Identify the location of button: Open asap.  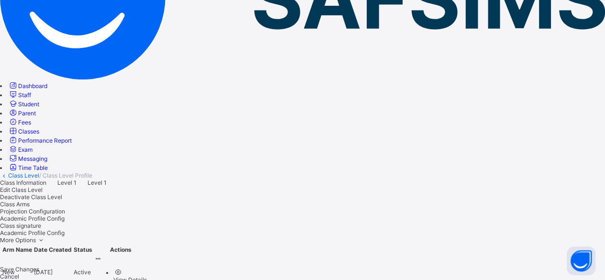
(581, 261).